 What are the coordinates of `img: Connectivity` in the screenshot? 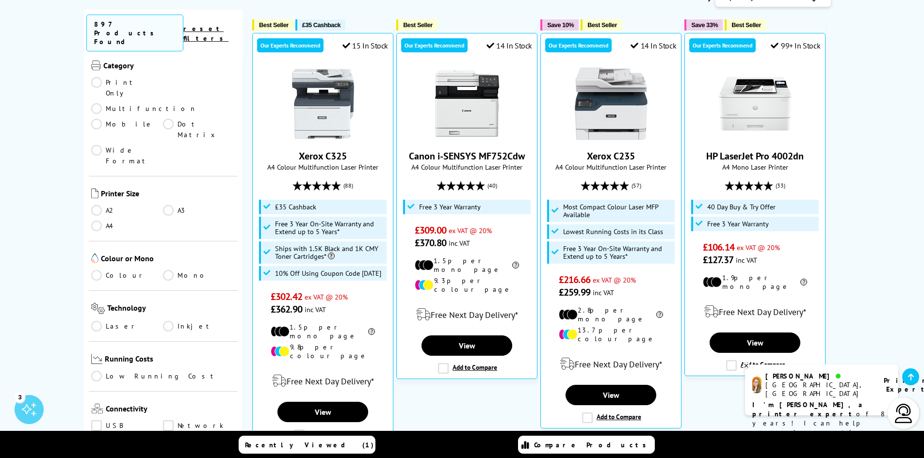 It's located at (97, 409).